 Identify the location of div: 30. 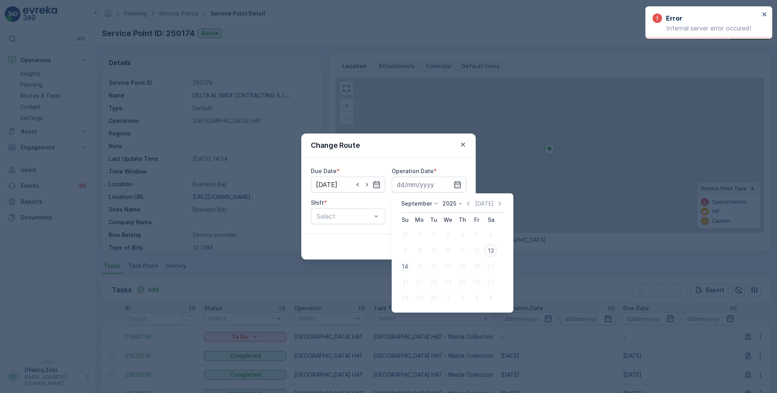
(434, 299).